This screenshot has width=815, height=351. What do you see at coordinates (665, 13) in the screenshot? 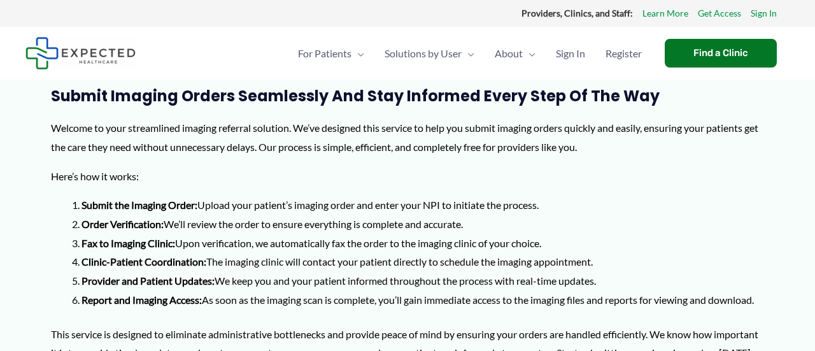
I see `a: Learn More` at bounding box center [665, 13].